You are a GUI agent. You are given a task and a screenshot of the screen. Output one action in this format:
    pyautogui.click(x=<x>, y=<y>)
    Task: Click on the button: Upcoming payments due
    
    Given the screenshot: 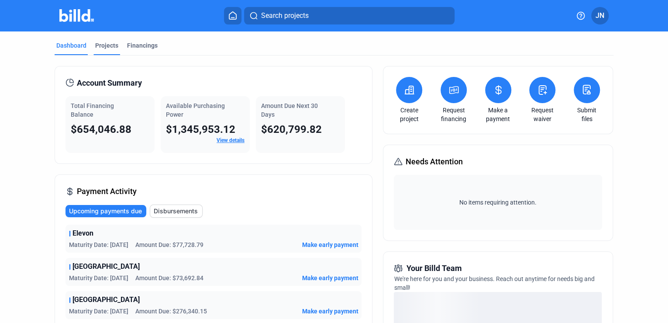 What is the action you would take?
    pyautogui.click(x=106, y=211)
    